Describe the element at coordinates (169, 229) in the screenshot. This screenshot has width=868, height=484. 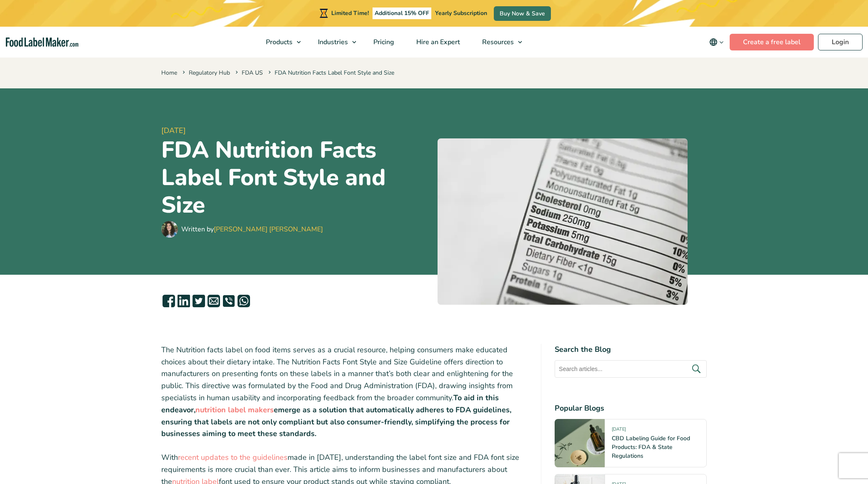
I see `img: Maria Abi Hanna - Food Label Maker` at that location.